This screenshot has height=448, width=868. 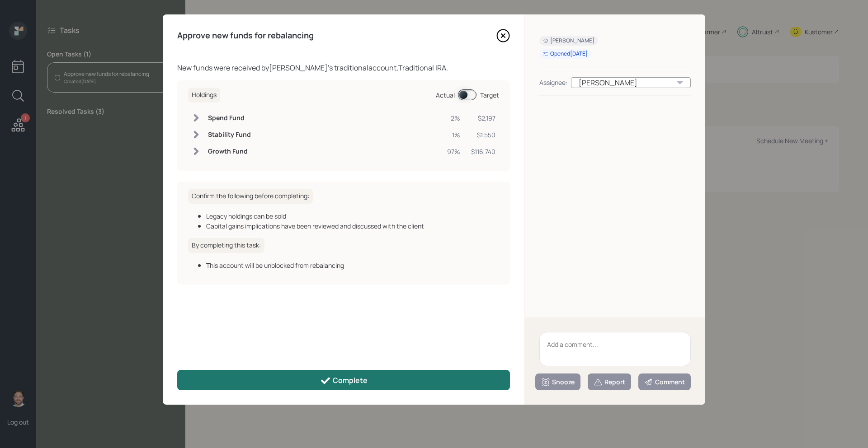 I want to click on div: Capital gains implications have been reviewed and discussed with the client, so click(x=353, y=226).